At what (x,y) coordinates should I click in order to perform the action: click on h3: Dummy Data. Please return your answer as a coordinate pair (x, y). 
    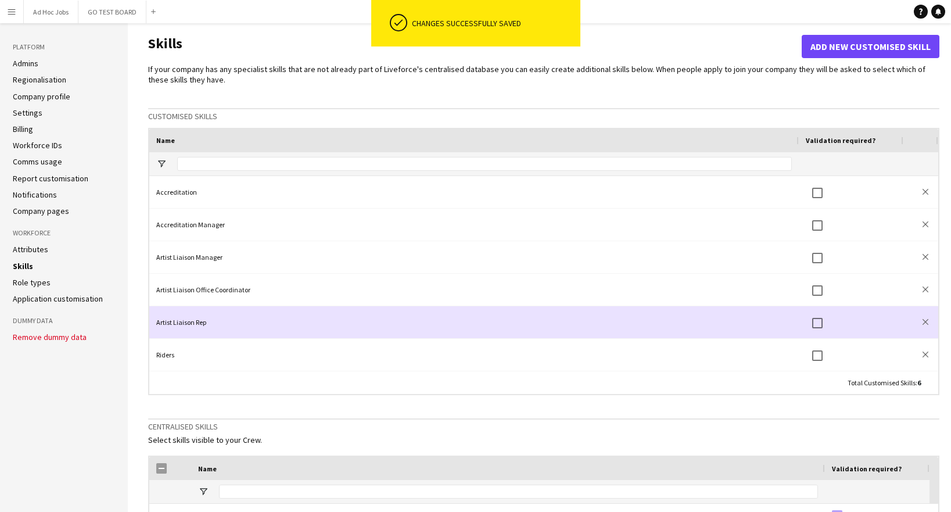
    Looking at the image, I should click on (64, 321).